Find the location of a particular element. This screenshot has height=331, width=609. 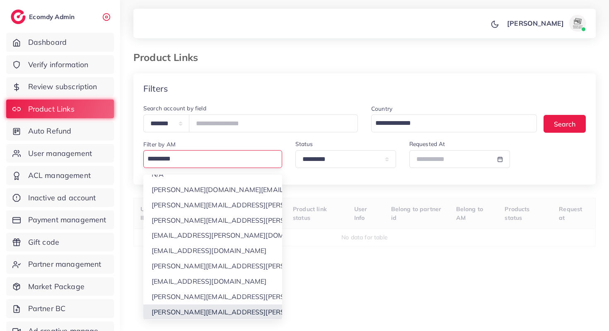

span: Auto Refund is located at coordinates (50, 131).